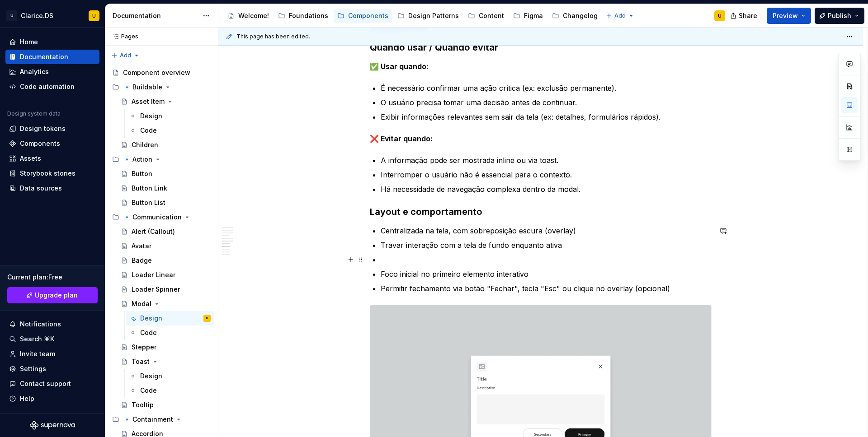  Describe the element at coordinates (165, 101) in the screenshot. I see `a: Asset Item` at that location.